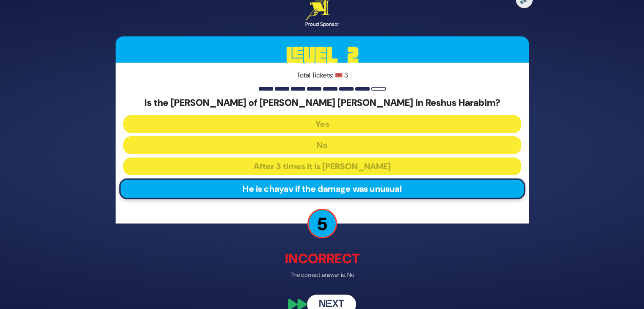  Describe the element at coordinates (322, 24) in the screenshot. I see `div: Proud Sponsor` at that location.